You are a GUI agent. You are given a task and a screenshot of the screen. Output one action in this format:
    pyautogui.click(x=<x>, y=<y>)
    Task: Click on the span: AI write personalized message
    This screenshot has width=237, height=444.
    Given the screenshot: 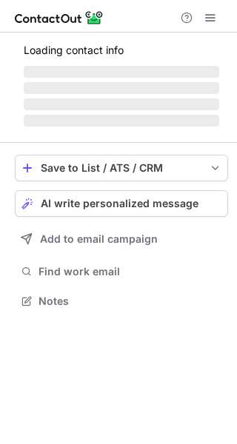 What is the action you would take?
    pyautogui.click(x=119, y=203)
    